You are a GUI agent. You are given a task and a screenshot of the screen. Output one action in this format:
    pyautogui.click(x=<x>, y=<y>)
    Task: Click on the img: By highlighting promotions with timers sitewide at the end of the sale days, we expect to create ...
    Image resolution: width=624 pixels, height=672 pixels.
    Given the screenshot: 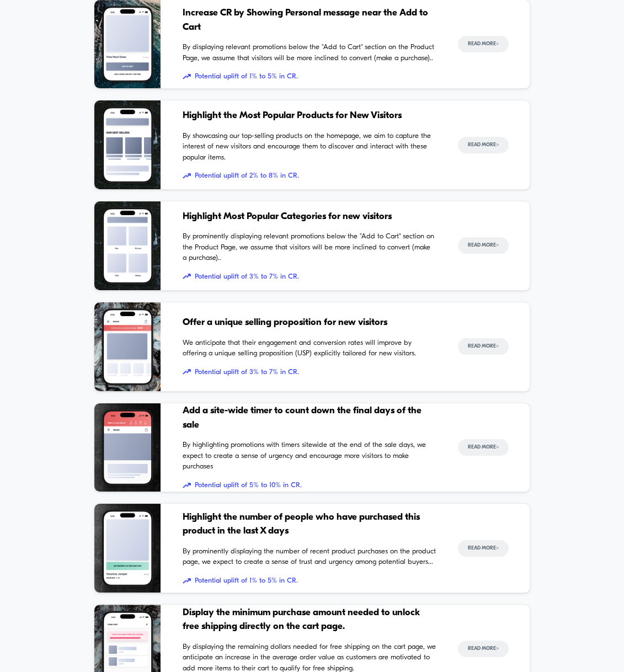 What is the action you would take?
    pyautogui.click(x=128, y=447)
    